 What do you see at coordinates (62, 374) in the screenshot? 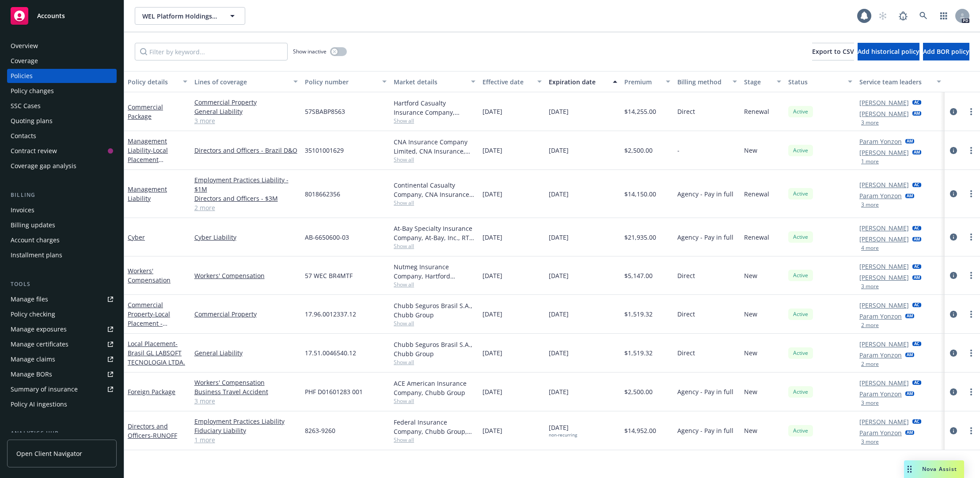
I see `a: Manage BORs` at bounding box center [62, 374].